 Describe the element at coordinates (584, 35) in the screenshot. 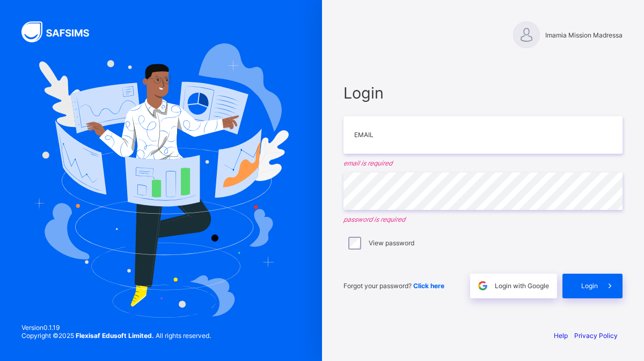

I see `span: Imamia Mission Madressa` at that location.